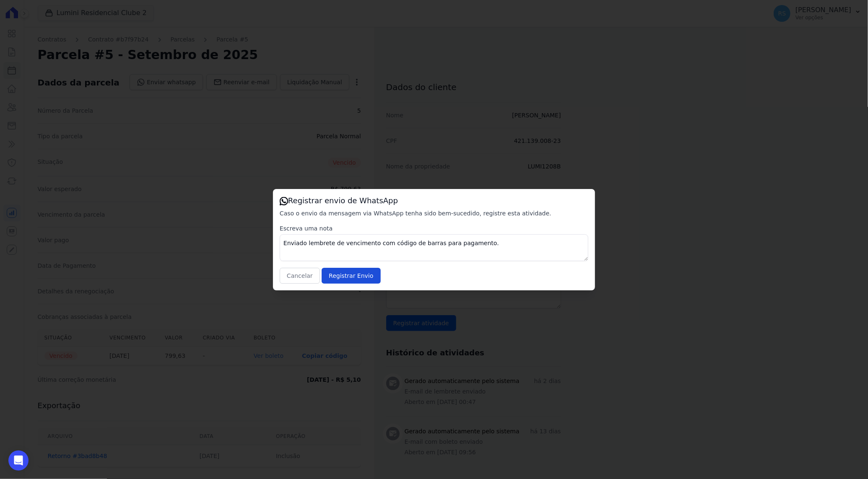  What do you see at coordinates (351, 276) in the screenshot?
I see `input: Registrar Envio` at bounding box center [351, 276].